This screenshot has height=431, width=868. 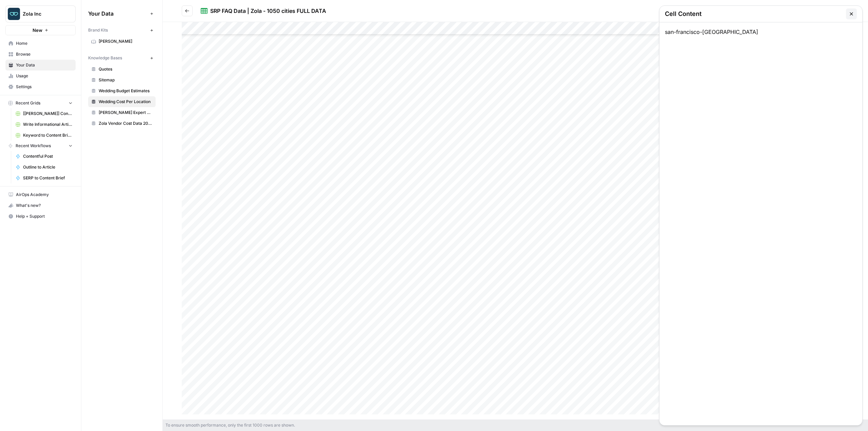 I want to click on a: SERP to Content Brief, so click(x=44, y=178).